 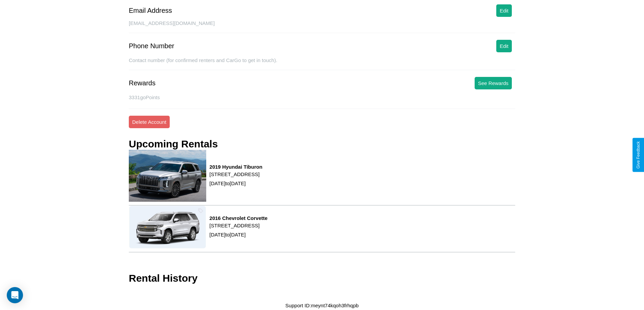 What do you see at coordinates (239, 218) in the screenshot?
I see `h3: 2016 Chevrolet Corvette` at bounding box center [239, 218].